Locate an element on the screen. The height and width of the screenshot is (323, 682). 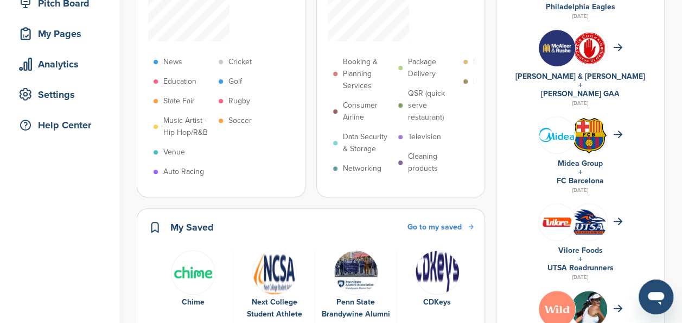
p: Golf is located at coordinates (235, 81).